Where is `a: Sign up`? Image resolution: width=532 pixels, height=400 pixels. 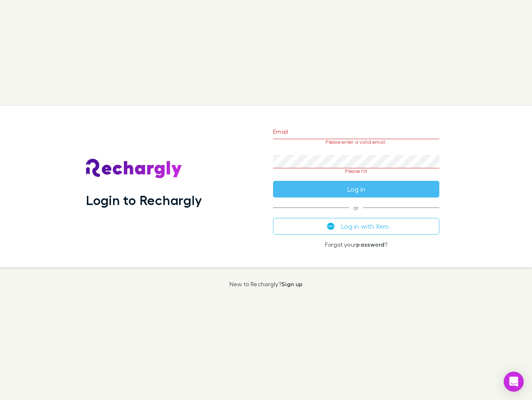 a: Sign up is located at coordinates (292, 284).